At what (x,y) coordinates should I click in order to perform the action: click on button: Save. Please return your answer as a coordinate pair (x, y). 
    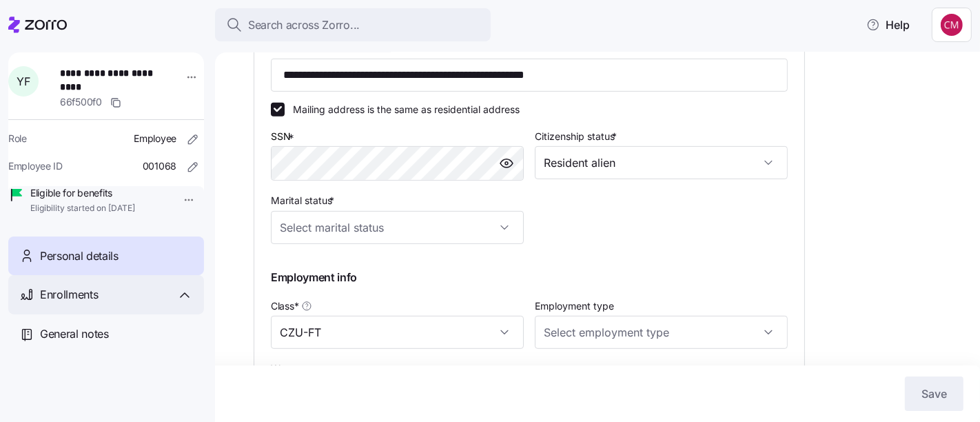
    Looking at the image, I should click on (933, 393).